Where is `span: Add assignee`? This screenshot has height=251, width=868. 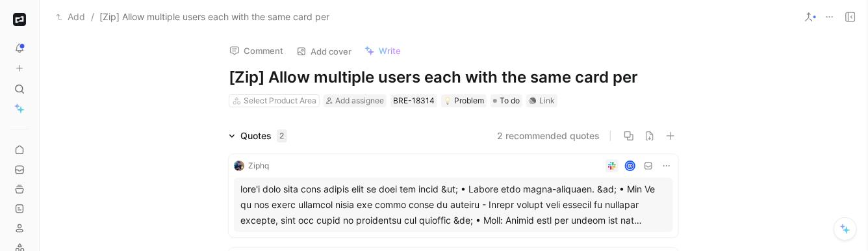 span: Add assignee is located at coordinates (360, 100).